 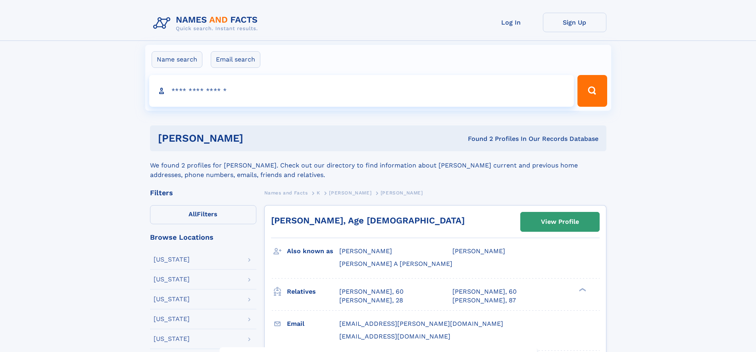 What do you see at coordinates (177, 60) in the screenshot?
I see `label: Name search` at bounding box center [177, 60].